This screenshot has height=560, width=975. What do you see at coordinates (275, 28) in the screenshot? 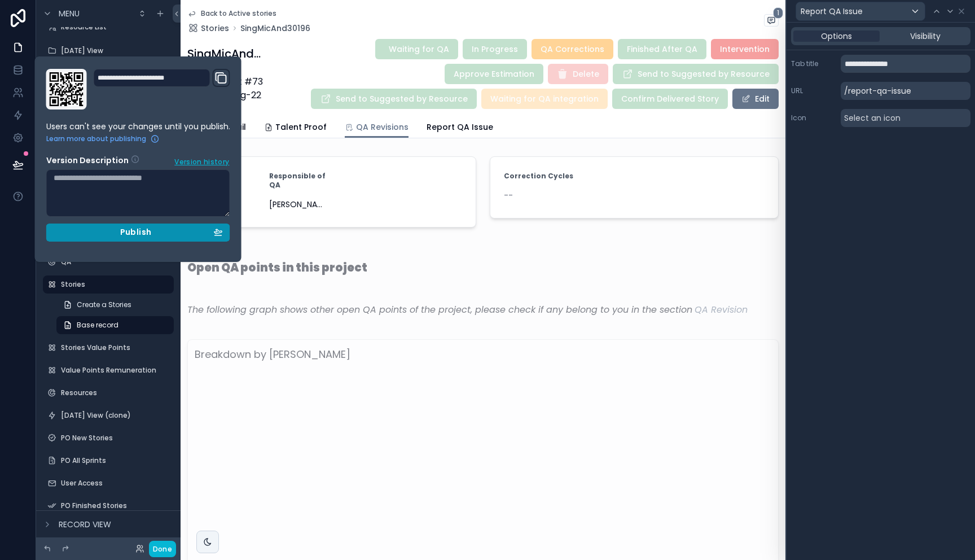
I see `a: SingMicAnd30196` at bounding box center [275, 28].